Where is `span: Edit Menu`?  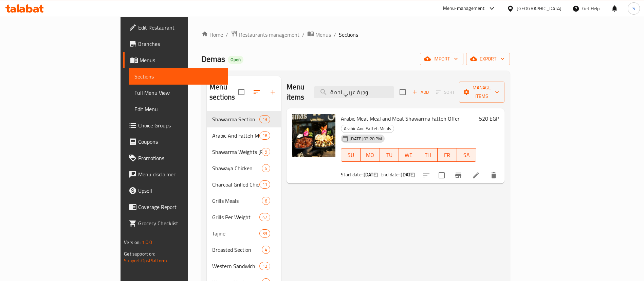
span: Edit Menu is located at coordinates (179, 109).